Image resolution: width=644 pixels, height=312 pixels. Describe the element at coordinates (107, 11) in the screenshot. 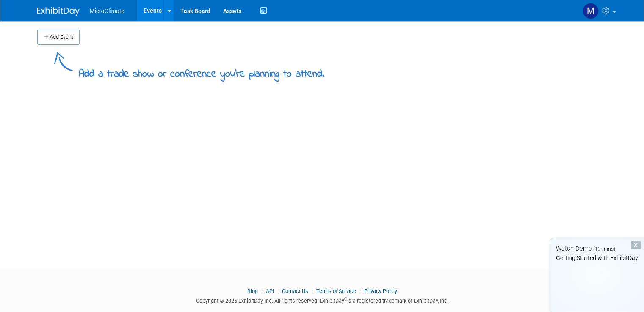

I see `span: MicroClimate` at that location.